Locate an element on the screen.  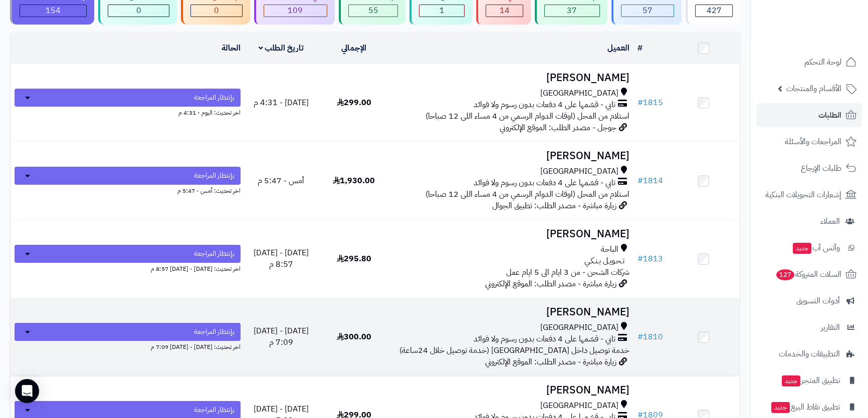
span: 299.00 is located at coordinates (354, 103).